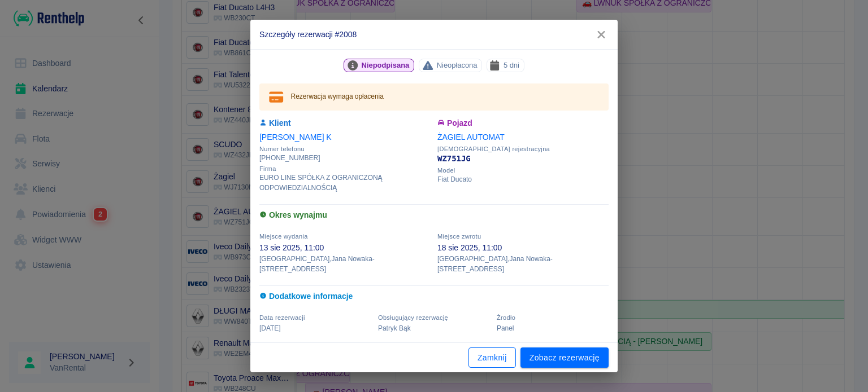 The height and width of the screenshot is (392, 868). What do you see at coordinates (564, 357) in the screenshot?
I see `a: Zobacz rezerwację` at bounding box center [564, 357].